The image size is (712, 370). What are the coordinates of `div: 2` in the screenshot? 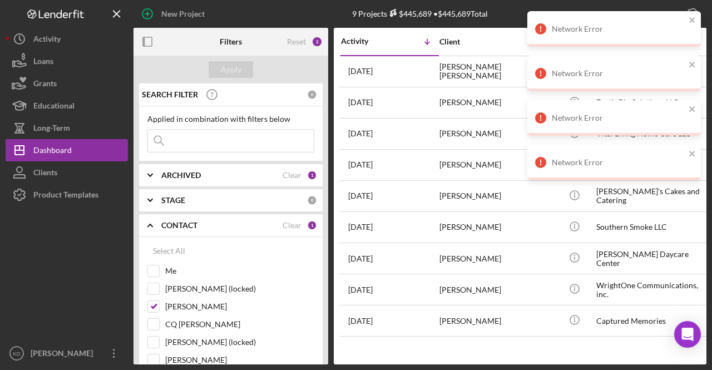 It's located at (317, 42).